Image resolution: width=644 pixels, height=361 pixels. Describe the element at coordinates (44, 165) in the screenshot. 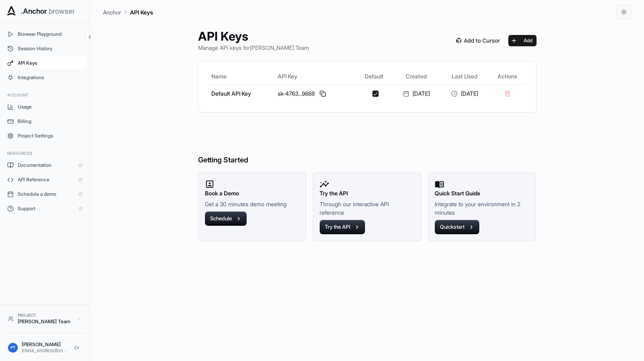

I see `a: Documentation` at that location.